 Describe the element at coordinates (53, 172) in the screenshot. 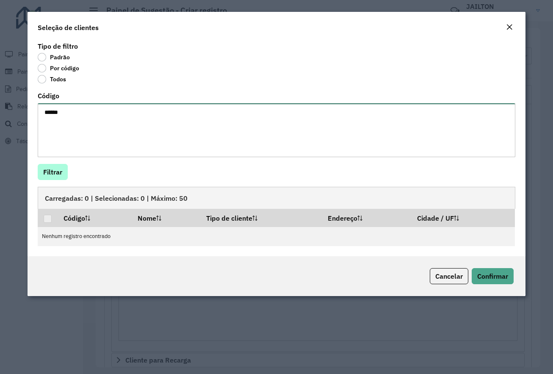

I see `button: Filtrar` at that location.